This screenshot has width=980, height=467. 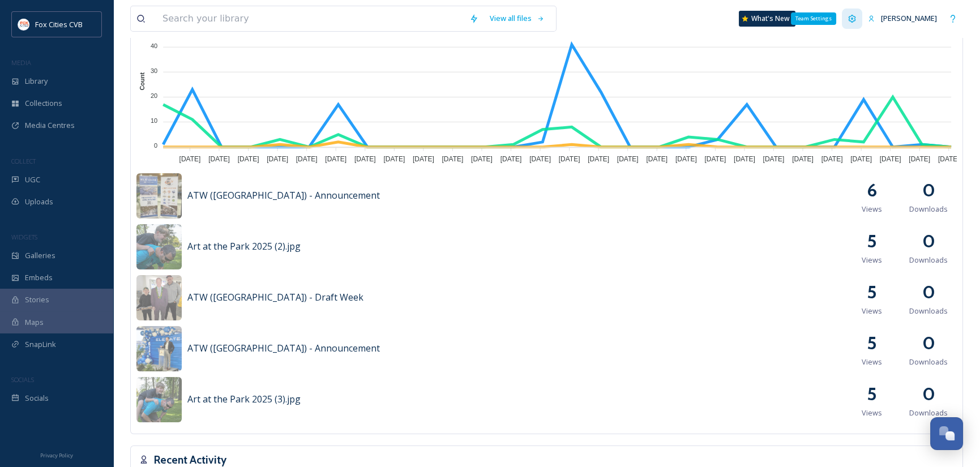 What do you see at coordinates (154, 71) in the screenshot?
I see `tspan: 30` at bounding box center [154, 71].